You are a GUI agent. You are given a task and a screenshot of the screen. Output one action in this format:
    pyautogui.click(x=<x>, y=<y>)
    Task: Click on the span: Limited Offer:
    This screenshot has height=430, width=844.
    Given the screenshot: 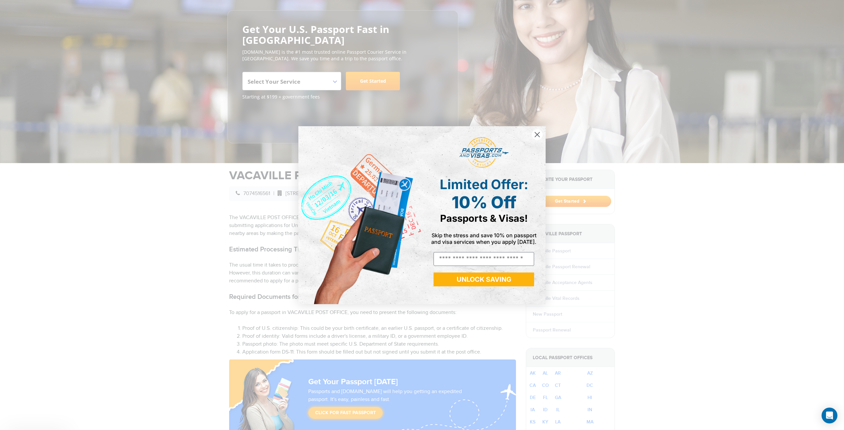 What is the action you would take?
    pyautogui.click(x=484, y=184)
    